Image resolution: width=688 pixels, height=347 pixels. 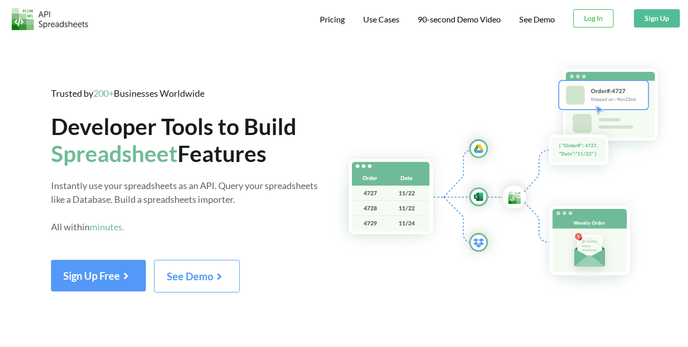 I want to click on span: Pricing, so click(x=332, y=19).